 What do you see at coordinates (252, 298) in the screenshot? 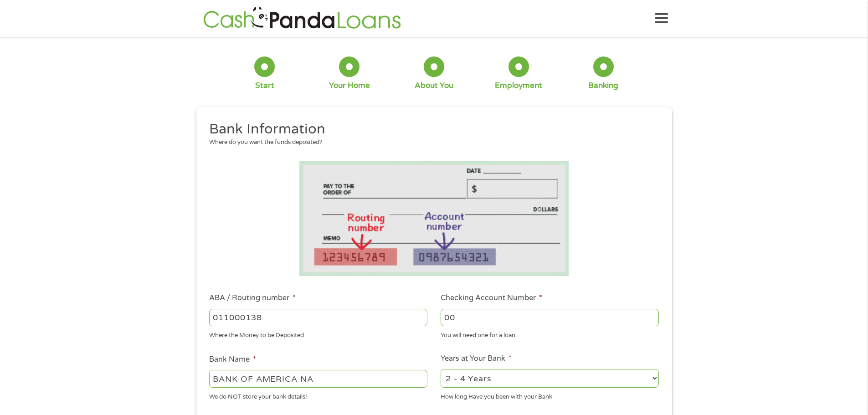
I see `label: ABA / Routing number` at bounding box center [252, 298].